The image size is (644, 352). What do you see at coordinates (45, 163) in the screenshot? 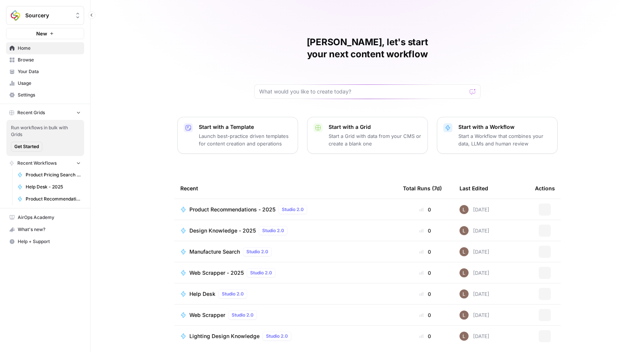
I see `button: Recent Workflows` at bounding box center [45, 163].